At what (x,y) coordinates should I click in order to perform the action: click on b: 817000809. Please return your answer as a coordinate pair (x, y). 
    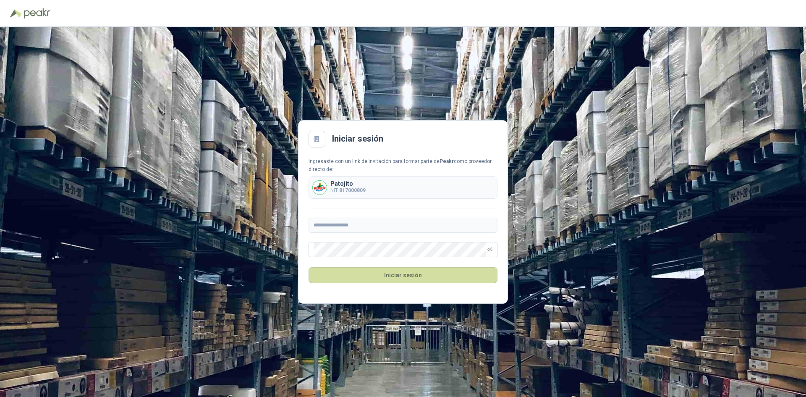
    Looking at the image, I should click on (352, 190).